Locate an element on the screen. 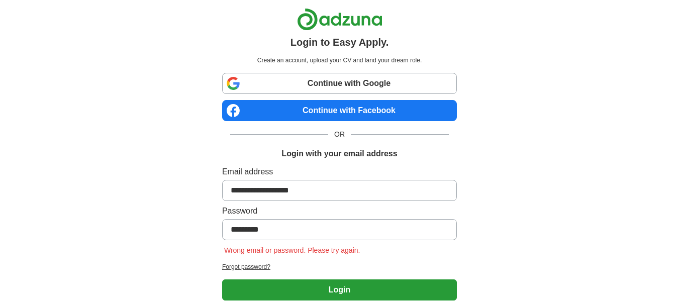 The image size is (679, 301). span: Wrong email or password. Please try again. is located at coordinates (292, 250).